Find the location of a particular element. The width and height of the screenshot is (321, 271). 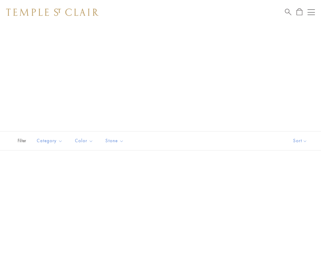

button: Category is located at coordinates (49, 141).